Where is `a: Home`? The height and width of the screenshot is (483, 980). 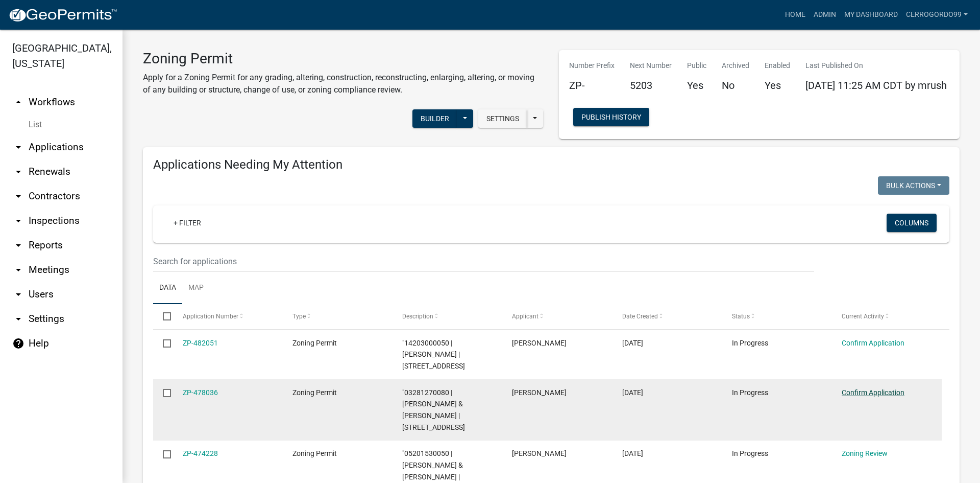 a: Home is located at coordinates (795, 15).